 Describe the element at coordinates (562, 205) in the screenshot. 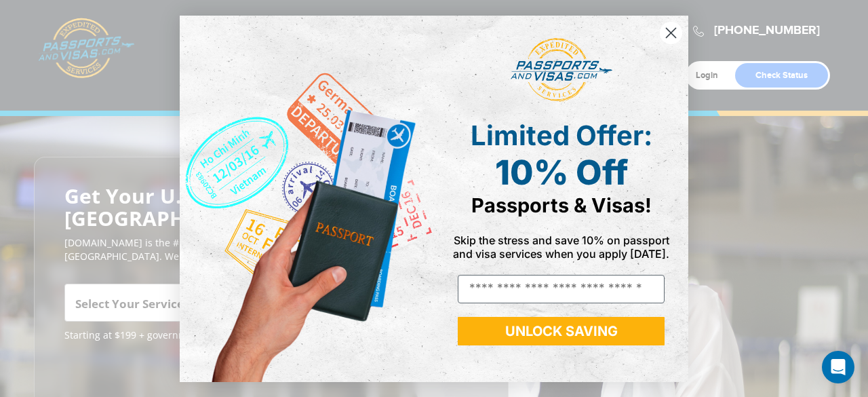

I see `span: Passports & Visas!` at that location.